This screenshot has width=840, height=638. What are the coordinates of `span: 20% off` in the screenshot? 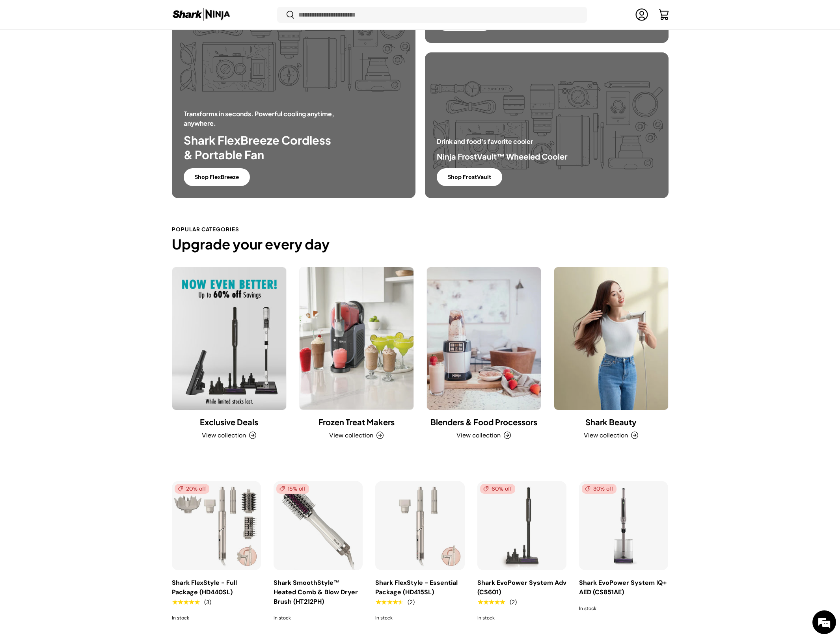 It's located at (192, 489).